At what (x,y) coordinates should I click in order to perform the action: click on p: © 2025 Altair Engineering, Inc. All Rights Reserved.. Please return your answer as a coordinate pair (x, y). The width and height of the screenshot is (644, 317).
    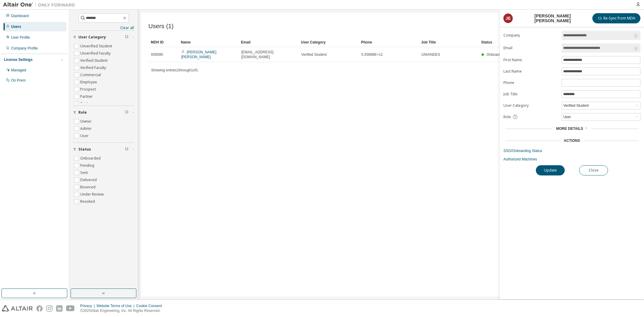
    Looking at the image, I should click on (123, 311).